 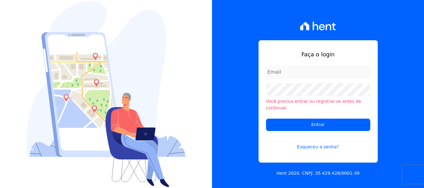 I want to click on p: Hent 2020. CNPJ: 35.429.428/0001-39, so click(x=318, y=173).